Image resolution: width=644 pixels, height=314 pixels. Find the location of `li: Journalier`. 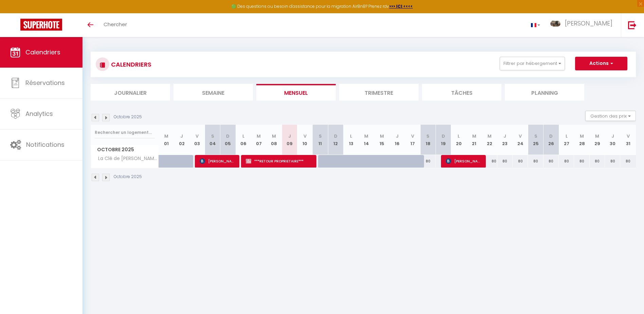

li: Journalier is located at coordinates (130, 92).